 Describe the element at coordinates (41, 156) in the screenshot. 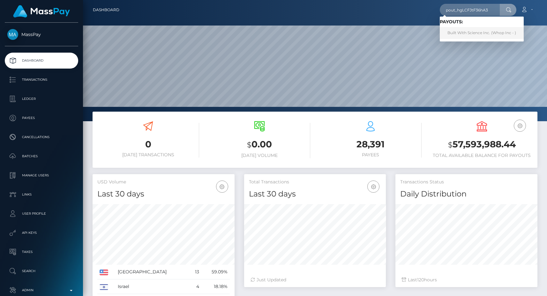

I see `p: Batches` at that location.